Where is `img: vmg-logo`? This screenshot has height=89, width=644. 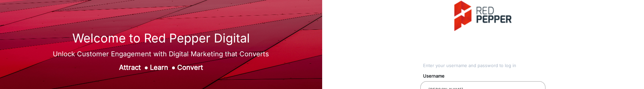 img: vmg-logo is located at coordinates (483, 16).